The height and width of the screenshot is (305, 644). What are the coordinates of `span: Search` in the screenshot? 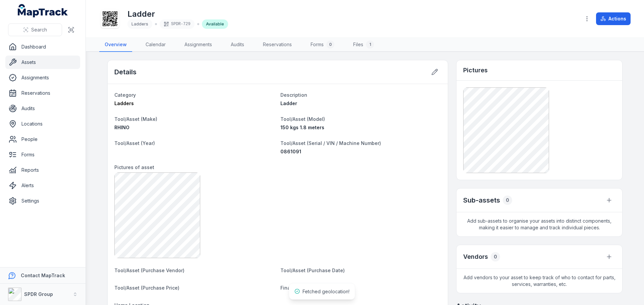 It's located at (39, 30).